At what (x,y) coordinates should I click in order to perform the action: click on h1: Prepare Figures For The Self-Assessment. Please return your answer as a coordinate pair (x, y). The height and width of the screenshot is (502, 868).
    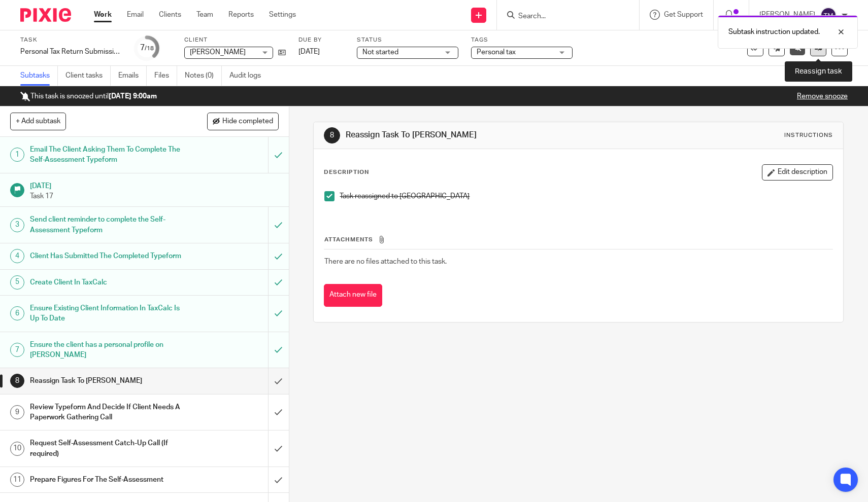
    Looking at the image, I should click on (106, 480).